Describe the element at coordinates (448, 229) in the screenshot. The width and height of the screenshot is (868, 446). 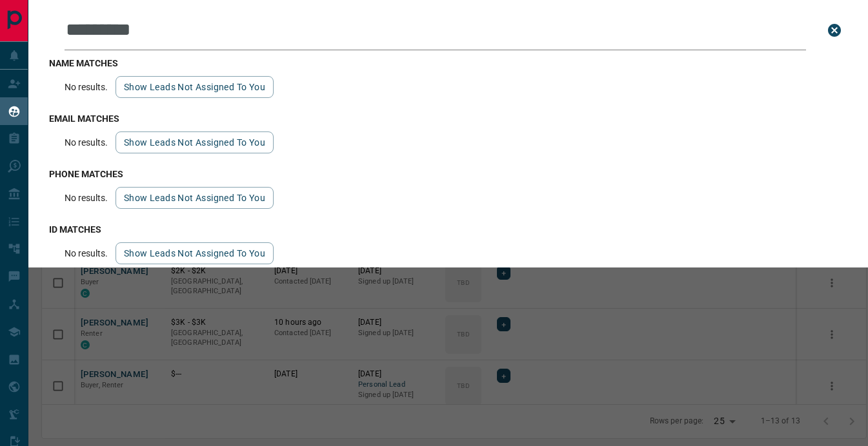
I see `h3: id matches` at that location.